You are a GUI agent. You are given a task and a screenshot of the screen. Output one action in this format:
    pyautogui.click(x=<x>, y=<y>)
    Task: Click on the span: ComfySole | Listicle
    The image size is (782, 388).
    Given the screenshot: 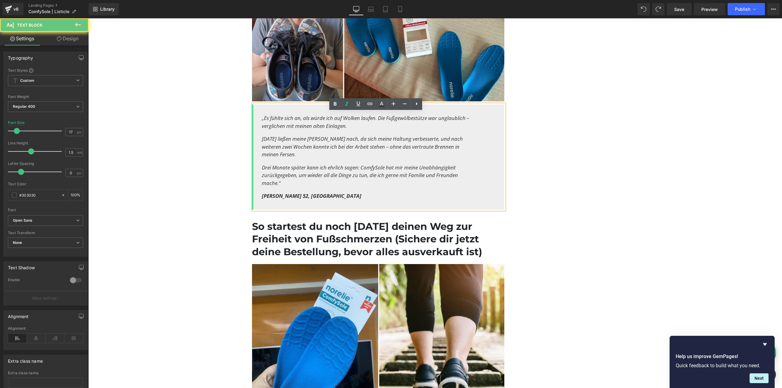 What is the action you would take?
    pyautogui.click(x=49, y=12)
    